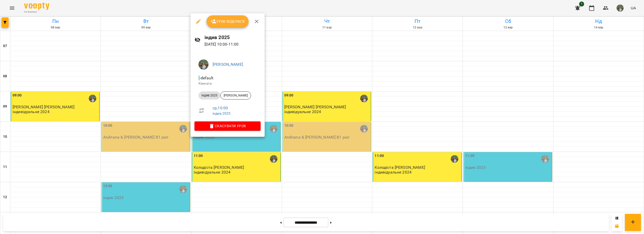  Describe the element at coordinates (233, 37) in the screenshot. I see `h6: індив 2025` at that location.